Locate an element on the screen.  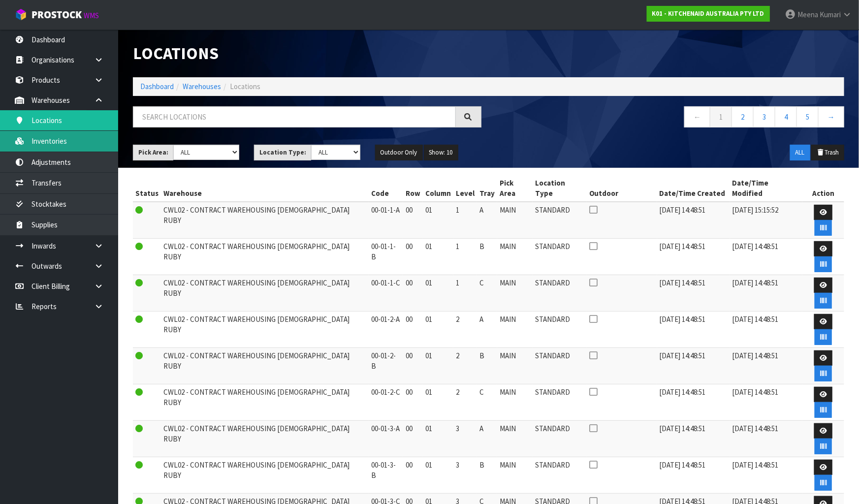
span: Kumari is located at coordinates (830, 14).